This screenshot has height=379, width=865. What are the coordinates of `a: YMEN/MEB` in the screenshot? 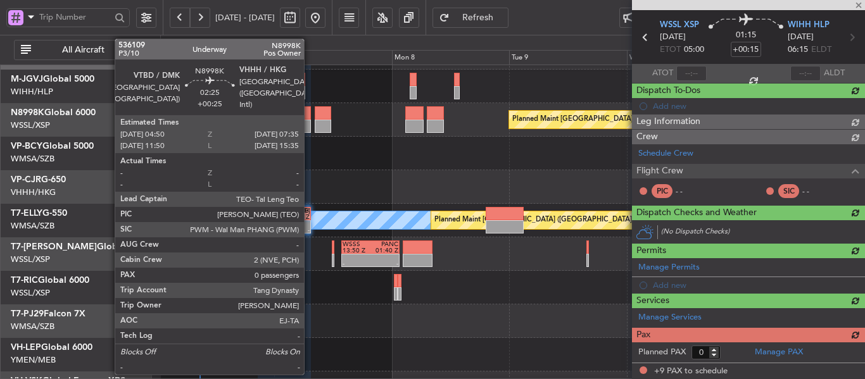 It's located at (33, 360).